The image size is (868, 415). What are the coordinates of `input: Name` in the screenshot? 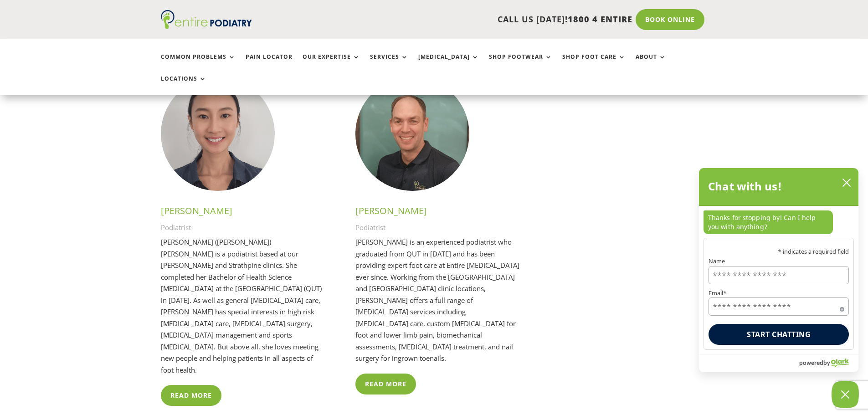 It's located at (779, 275).